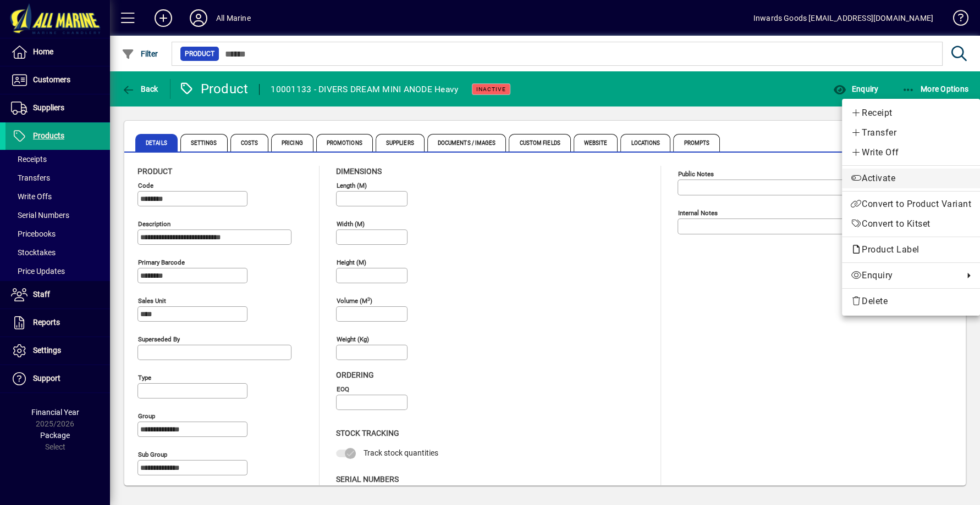 The height and width of the screenshot is (505, 980). Describe the element at coordinates (905, 276) in the screenshot. I see `span: Enquiry` at that location.